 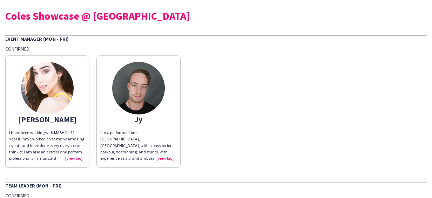 What do you see at coordinates (138, 119) in the screenshot?
I see `div: Jy` at bounding box center [138, 119].